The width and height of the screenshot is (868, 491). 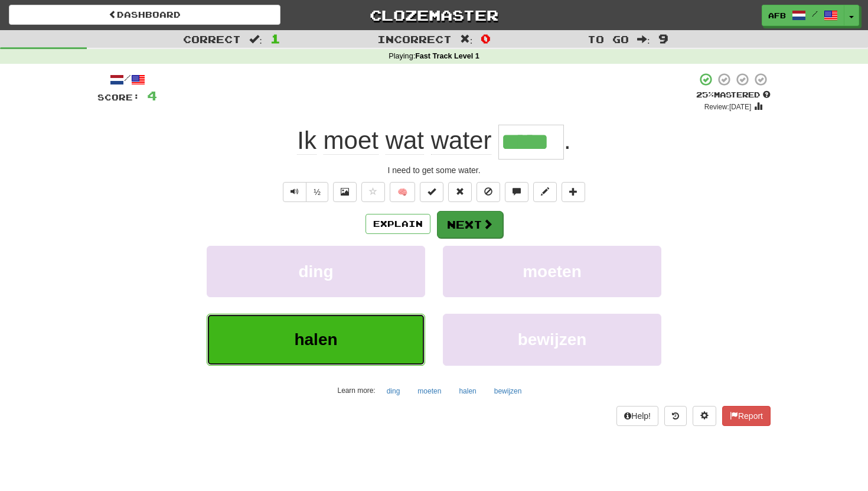 I want to click on button: Add to collection (alt+a), so click(x=573, y=192).